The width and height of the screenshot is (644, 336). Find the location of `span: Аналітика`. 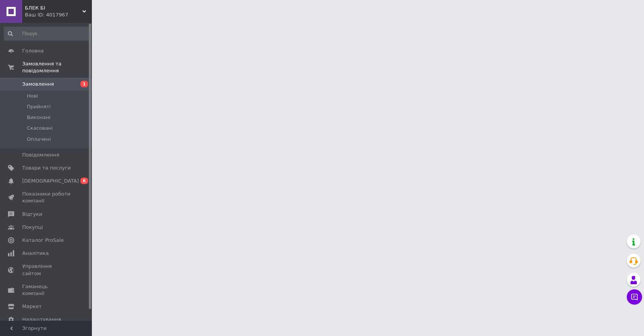

span: Аналітика is located at coordinates (35, 253).